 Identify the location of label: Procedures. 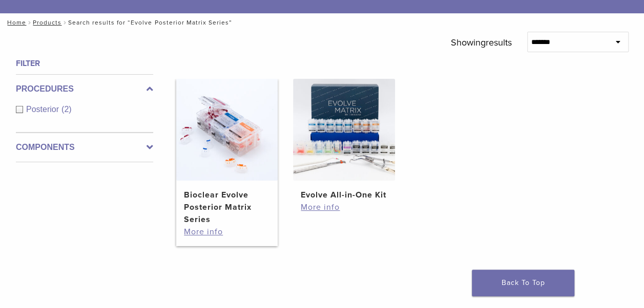
(84, 89).